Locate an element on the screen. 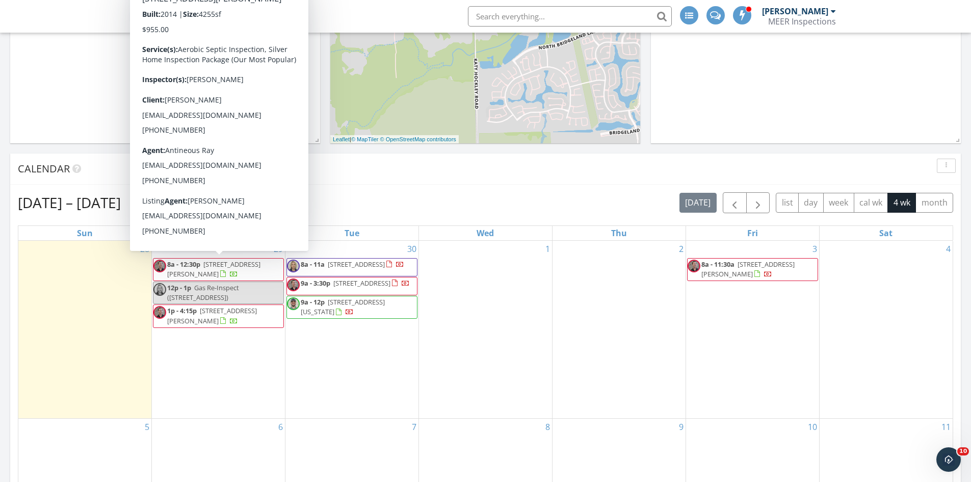 The height and width of the screenshot is (482, 971). input: Search everything... is located at coordinates (570, 16).